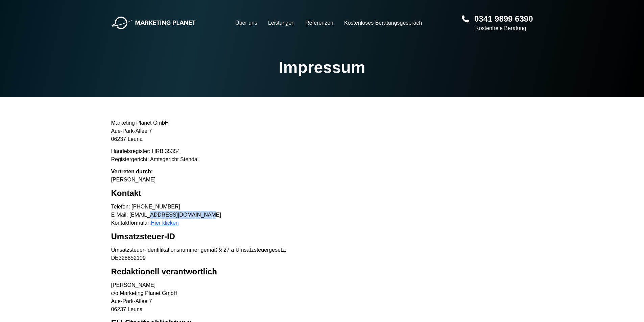  What do you see at coordinates (322, 271) in the screenshot?
I see `h2: Redaktionell verantwortlich` at bounding box center [322, 271].